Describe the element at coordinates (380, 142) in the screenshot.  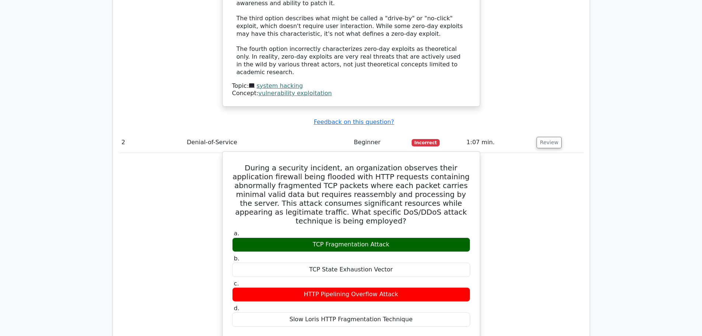
I see `td: Beginner` at that location.